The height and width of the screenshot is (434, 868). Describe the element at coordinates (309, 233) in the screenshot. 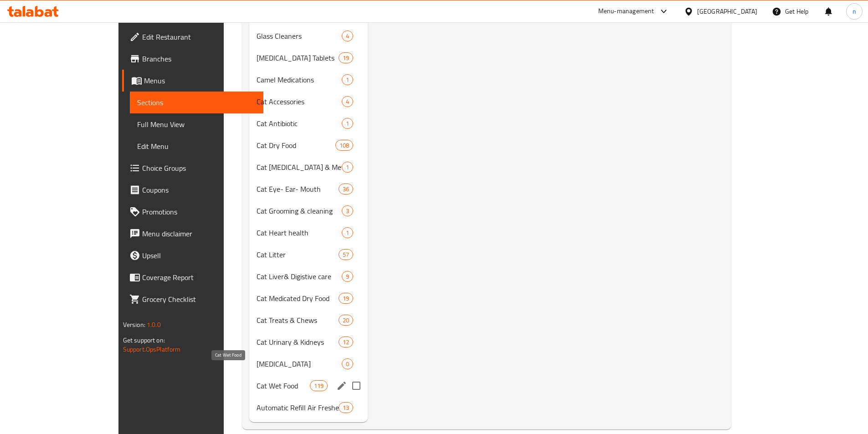

I see `div: Cat Heart health1` at that location.